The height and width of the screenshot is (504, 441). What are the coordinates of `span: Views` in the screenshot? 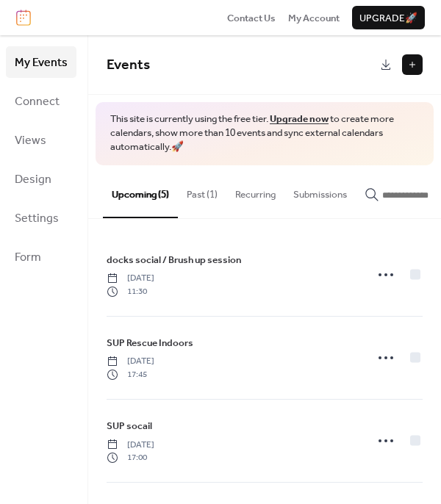 It's located at (30, 141).